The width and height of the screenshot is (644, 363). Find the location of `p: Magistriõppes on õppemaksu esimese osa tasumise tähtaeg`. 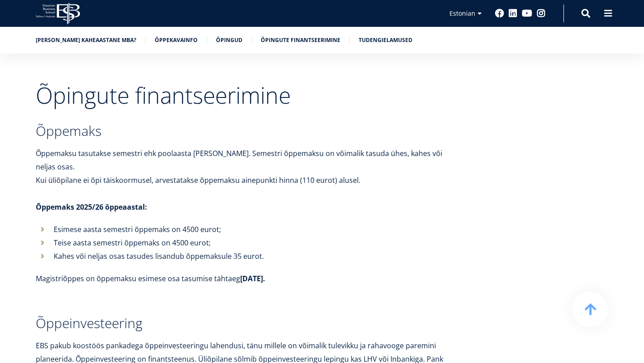

p: Magistriõppes on õppemaksu esimese osa tasumise tähtaeg is located at coordinates (248, 278).